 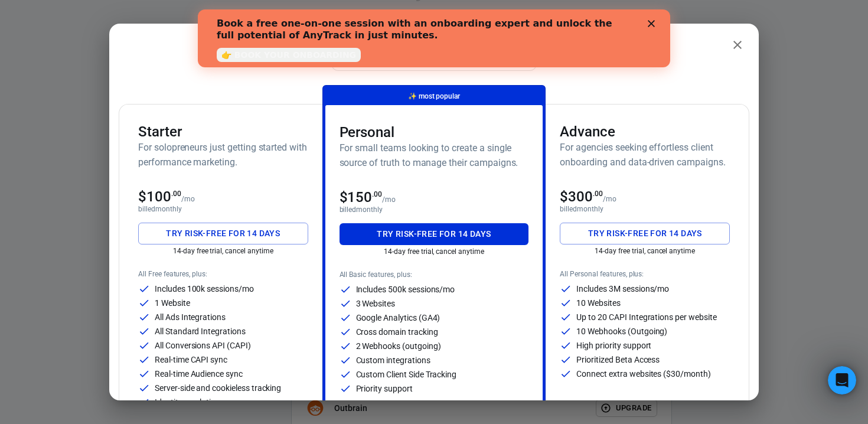 I want to click on p: Priority support, so click(x=384, y=388).